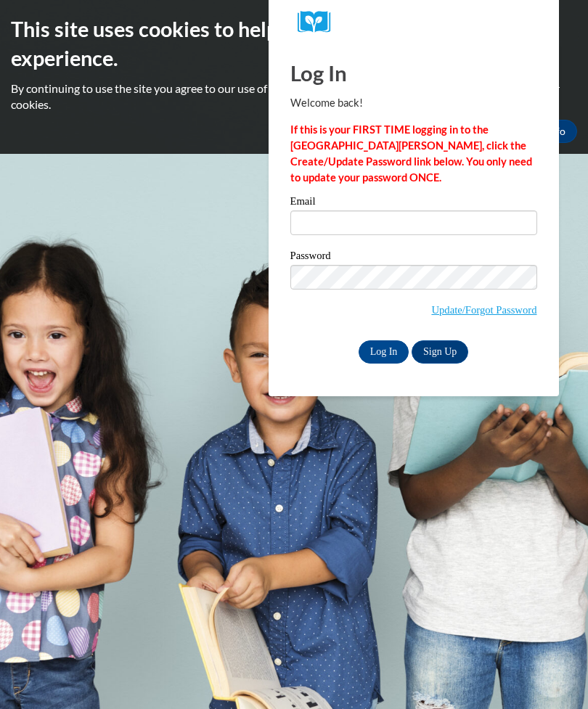  What do you see at coordinates (484, 310) in the screenshot?
I see `a: Update/Forgot Password` at bounding box center [484, 310].